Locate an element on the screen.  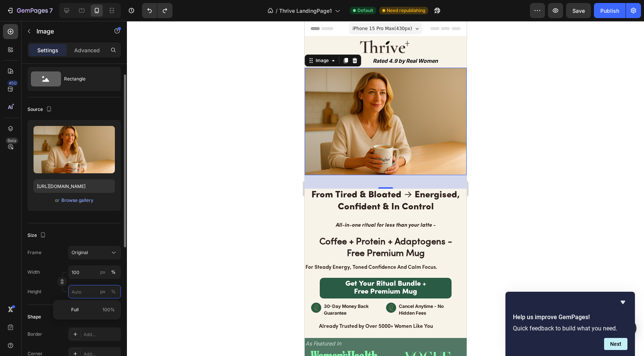
span: Get Your Ritual Bundle + is located at coordinates (81, 263).